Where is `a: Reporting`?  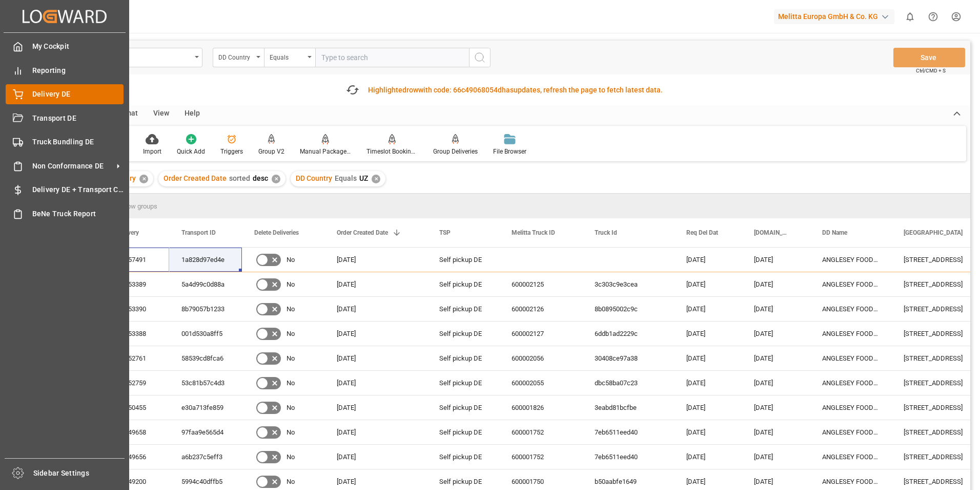
a: Reporting is located at coordinates (65, 70).